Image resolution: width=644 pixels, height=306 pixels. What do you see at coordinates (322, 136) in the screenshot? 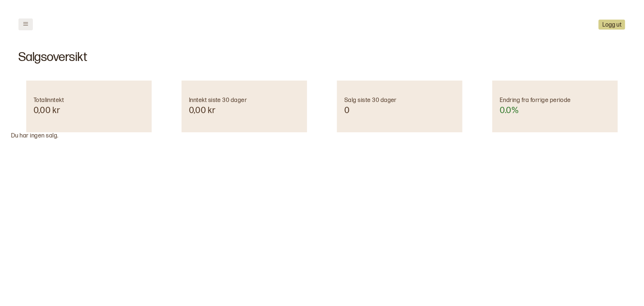
I see `div: Du har ingen salg.` at bounding box center [322, 136].